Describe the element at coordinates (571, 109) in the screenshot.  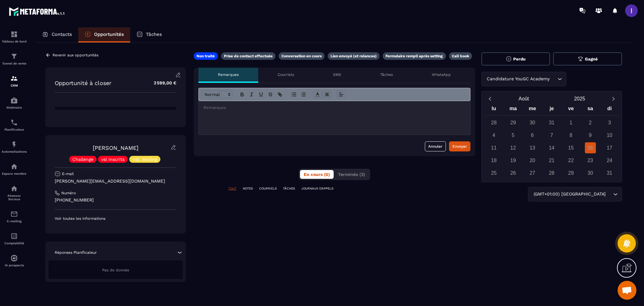
I see `div: ve` at that location.